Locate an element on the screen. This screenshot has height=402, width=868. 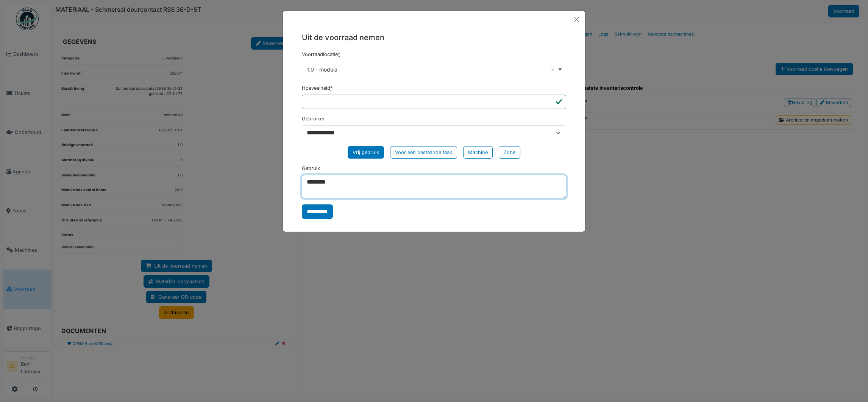
div: Vrij gebruik is located at coordinates (366, 152).